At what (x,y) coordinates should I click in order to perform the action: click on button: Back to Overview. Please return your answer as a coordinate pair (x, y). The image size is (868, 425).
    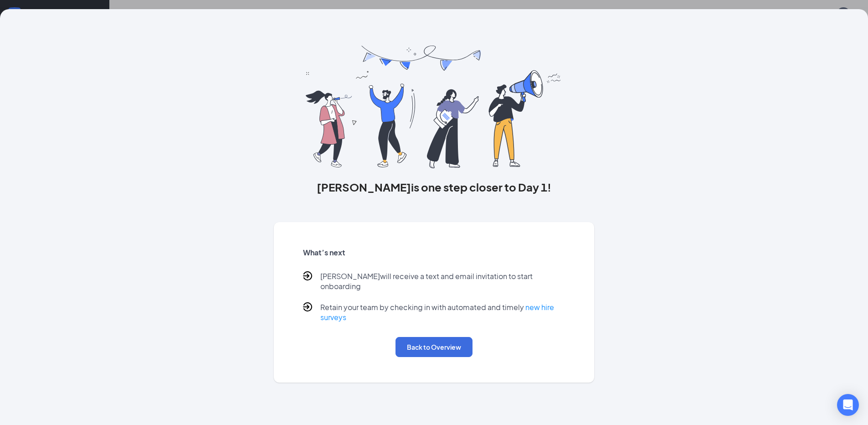
    Looking at the image, I should click on (434, 347).